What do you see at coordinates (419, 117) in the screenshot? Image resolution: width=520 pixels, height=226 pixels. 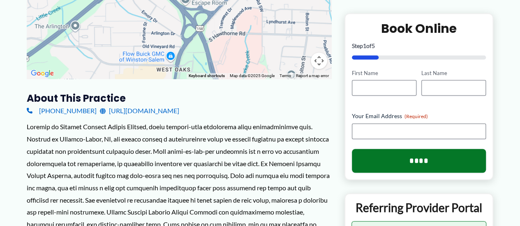 I see `label: Your Email Address` at bounding box center [419, 117].